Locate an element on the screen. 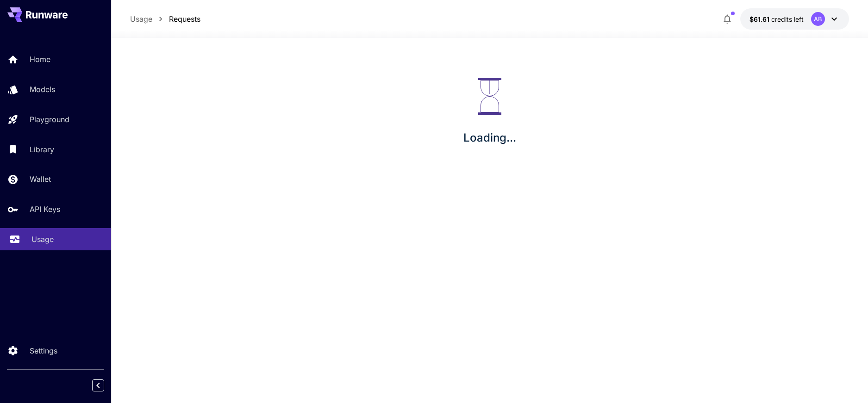 The height and width of the screenshot is (403, 868). span: credits left is located at coordinates (788, 19).